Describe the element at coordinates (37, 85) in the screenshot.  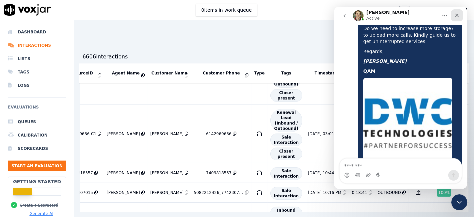
I see `a: Logs` at that location.